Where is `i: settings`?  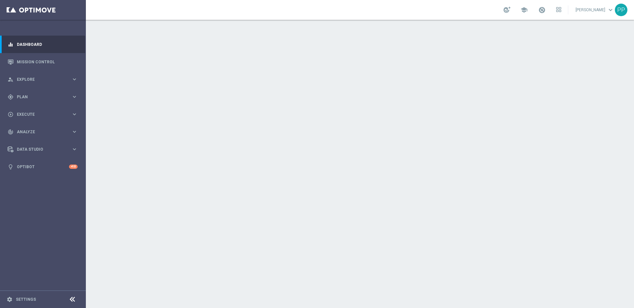
i: settings is located at coordinates (10, 300).